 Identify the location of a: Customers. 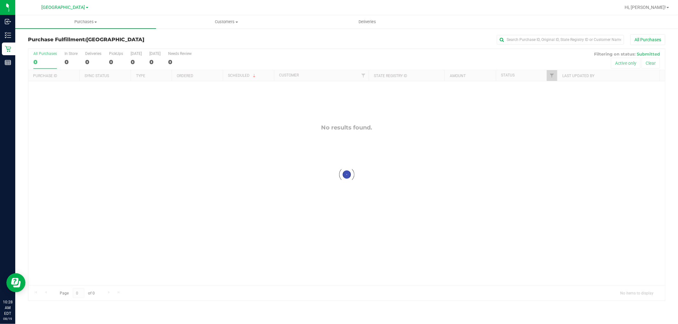
(226, 22).